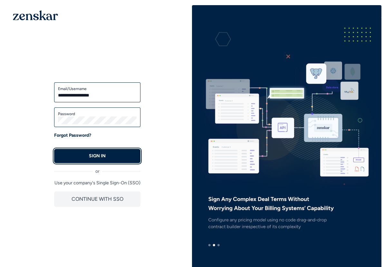 The width and height of the screenshot is (384, 267). Describe the element at coordinates (97, 114) in the screenshot. I see `label: Password` at that location.